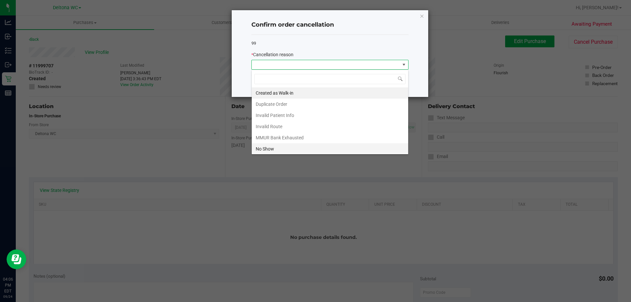 The width and height of the screenshot is (631, 302). I want to click on li: Invalid Route, so click(330, 126).